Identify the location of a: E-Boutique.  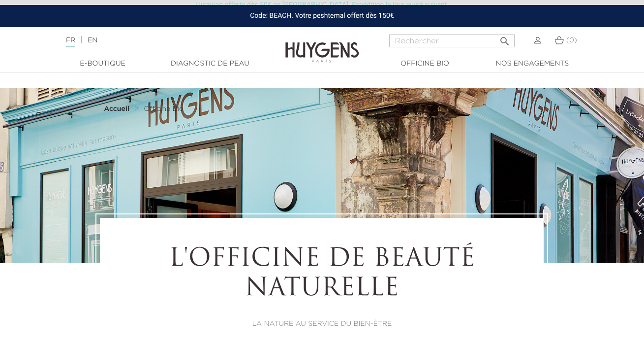
(103, 64).